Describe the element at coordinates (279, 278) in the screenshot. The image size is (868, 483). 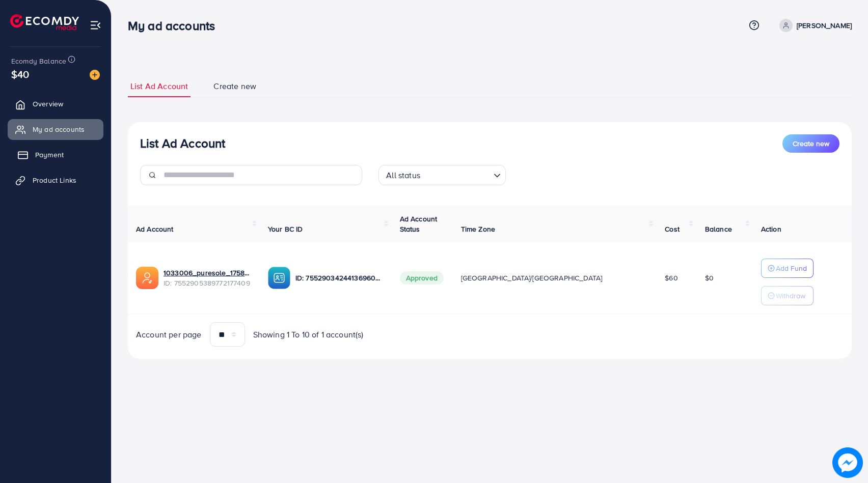
I see `img: ic-ba-acc.ded83a64.svg` at that location.